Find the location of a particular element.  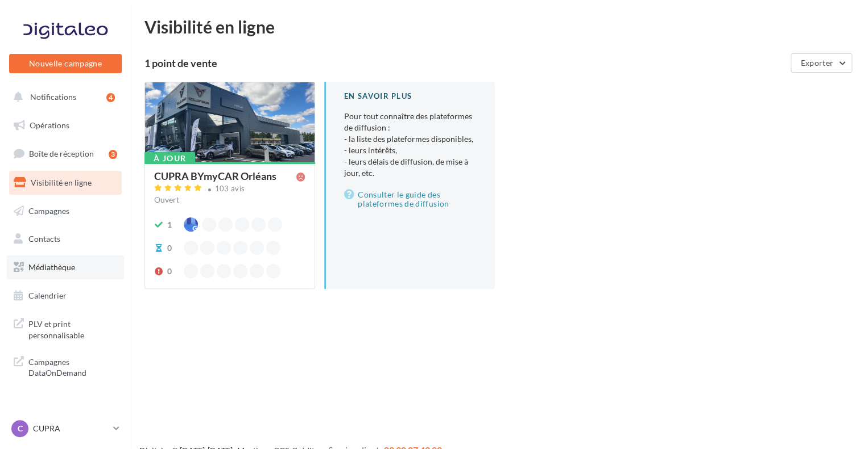

div: À jour is located at coordinates (169, 158).